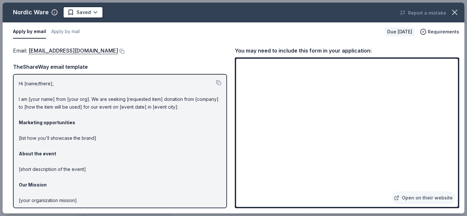  I want to click on span: Requirements, so click(444, 32).